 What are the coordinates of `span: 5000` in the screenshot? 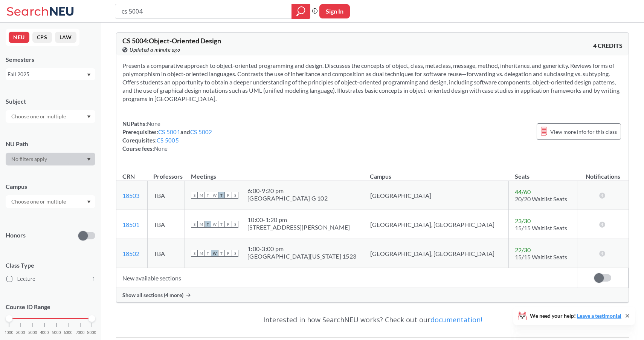 It's located at (57, 333).